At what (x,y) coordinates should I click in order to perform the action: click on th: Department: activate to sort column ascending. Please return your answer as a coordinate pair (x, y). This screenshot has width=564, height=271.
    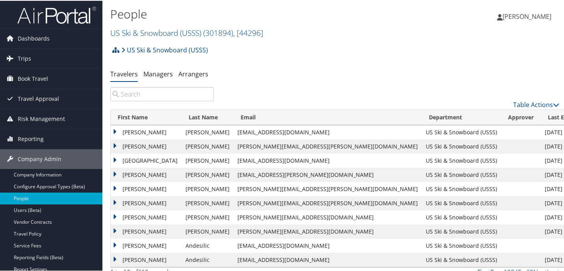
    Looking at the image, I should click on (461, 117).